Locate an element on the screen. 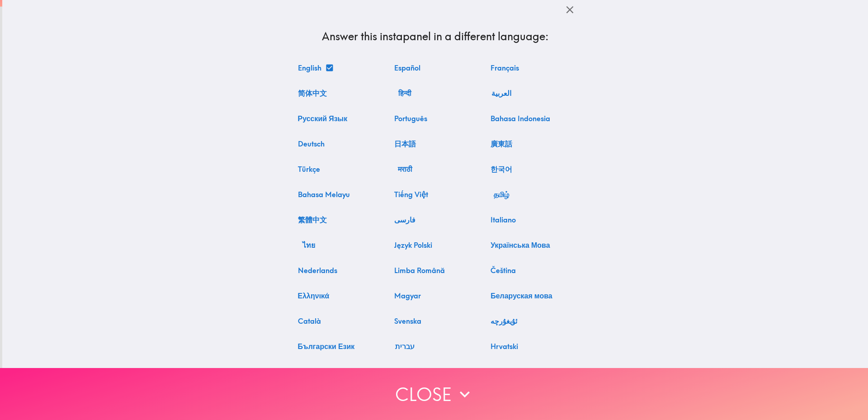 The image size is (868, 420). button: 用廣東話回答呢個instapanel。 is located at coordinates (501, 143).